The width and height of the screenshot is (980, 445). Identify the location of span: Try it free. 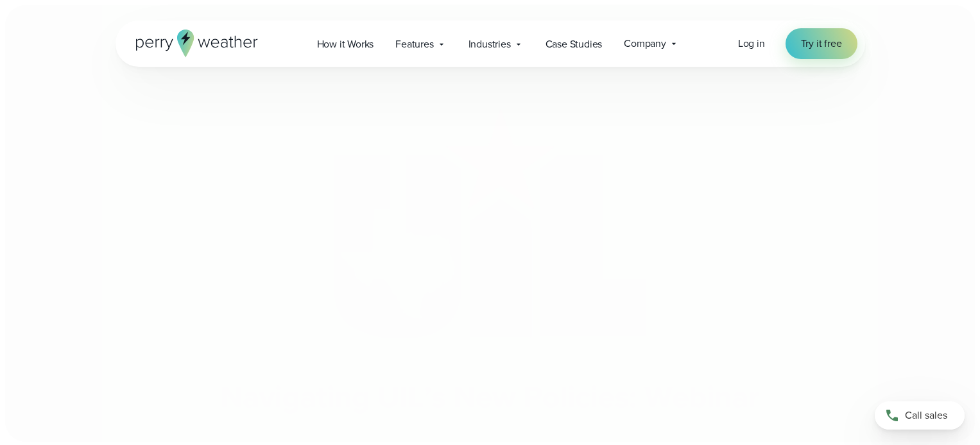
(822, 44).